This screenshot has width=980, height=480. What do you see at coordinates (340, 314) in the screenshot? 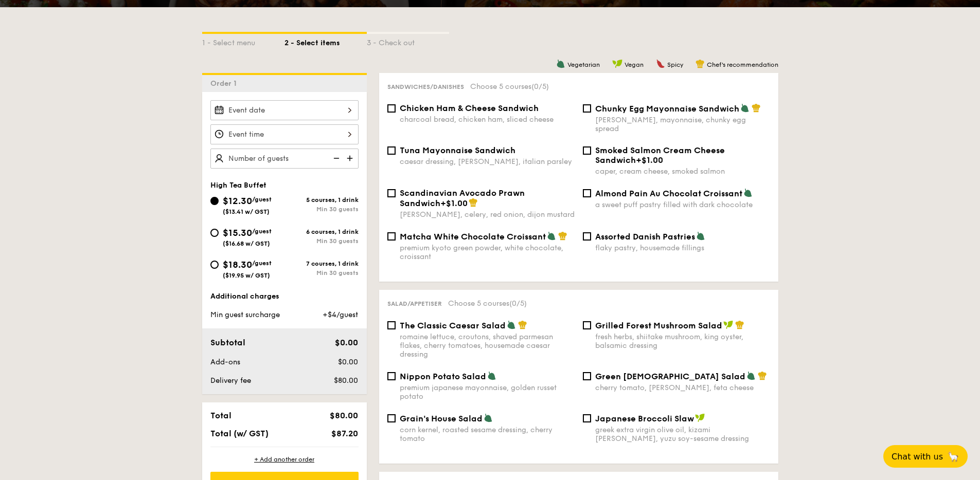
I see `span: +$4/guest` at bounding box center [340, 314].